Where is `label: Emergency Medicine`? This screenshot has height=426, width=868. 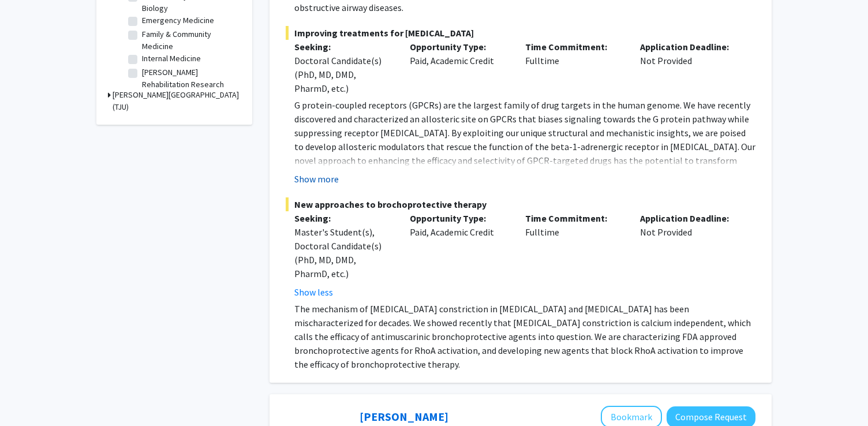
label: Emergency Medicine is located at coordinates (178, 21).